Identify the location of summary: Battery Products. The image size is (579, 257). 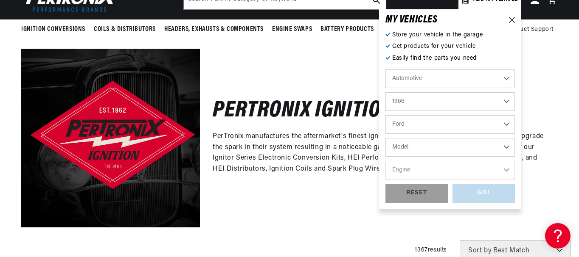
(347, 29).